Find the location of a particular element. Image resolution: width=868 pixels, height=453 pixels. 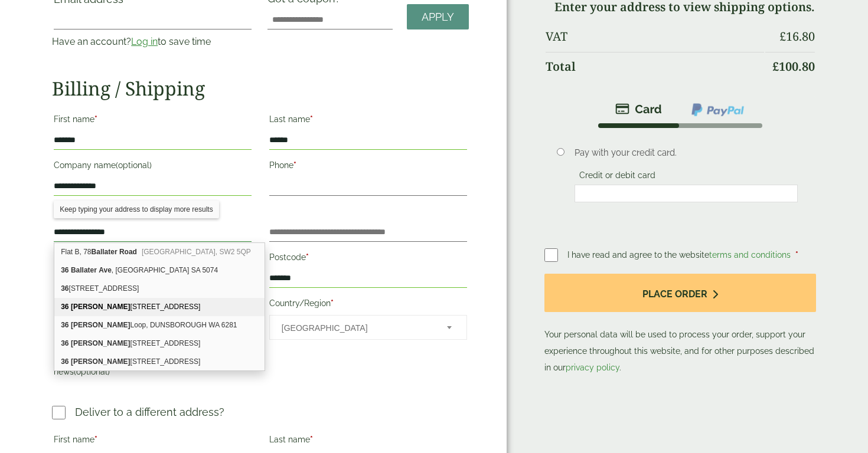

div: 36 Ballard Loop, DUNSBOROUGH WA 6281 is located at coordinates (159, 326).